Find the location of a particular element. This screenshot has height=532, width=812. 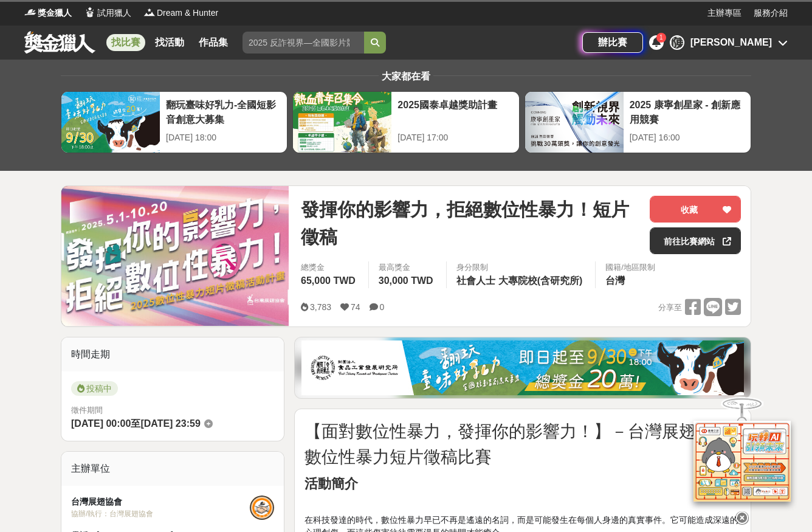

a: LogoDream & Hunter is located at coordinates (181, 13).